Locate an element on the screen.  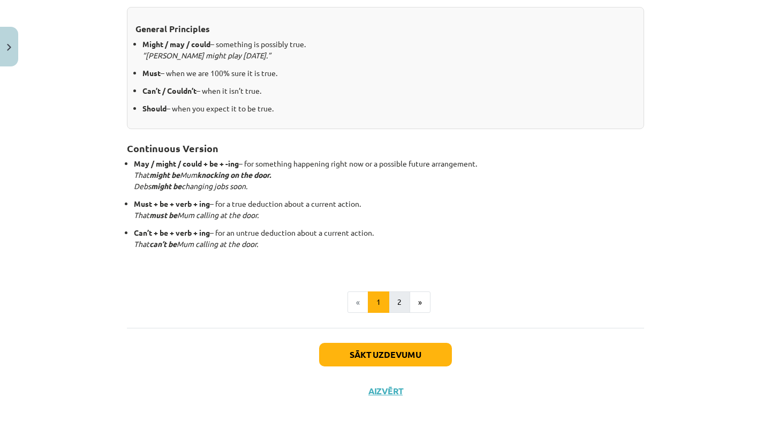
p: – when you expect it to be true. is located at coordinates (389, 108).